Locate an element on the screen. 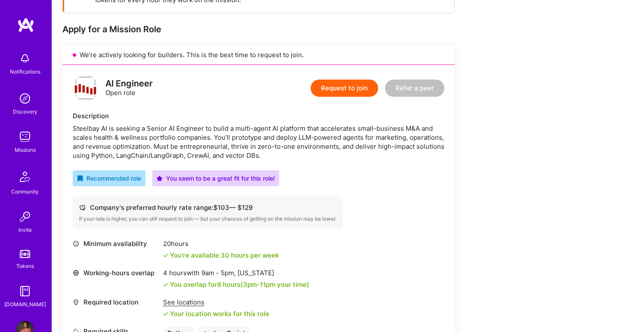 This screenshot has height=332, width=644. div: Working-hours overlap is located at coordinates (116, 273).